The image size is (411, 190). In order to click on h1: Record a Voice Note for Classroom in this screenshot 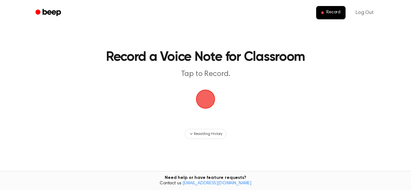, I will do `click(205, 57)`.